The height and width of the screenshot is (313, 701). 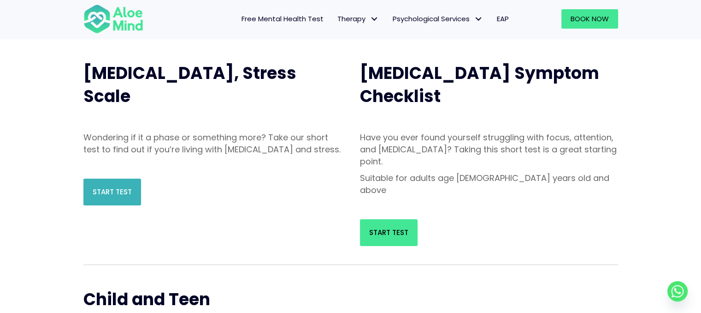 I want to click on a: Whatsapp, so click(x=678, y=291).